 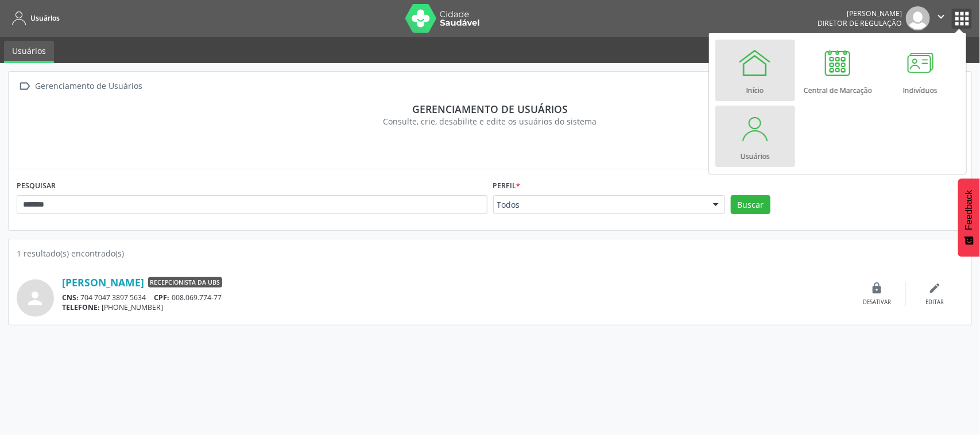 What do you see at coordinates (490, 254) in the screenshot?
I see `div: 1 resultado(s) encontrado(s)` at bounding box center [490, 254].